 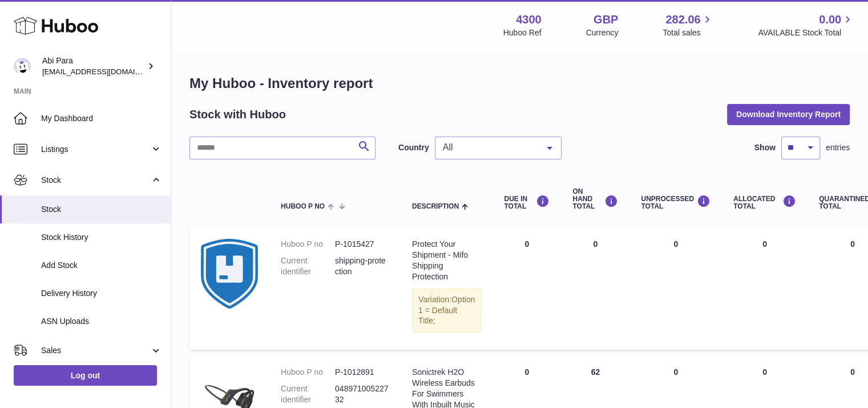 What do you see at coordinates (303, 206) in the screenshot?
I see `span: Huboo P no` at bounding box center [303, 206].